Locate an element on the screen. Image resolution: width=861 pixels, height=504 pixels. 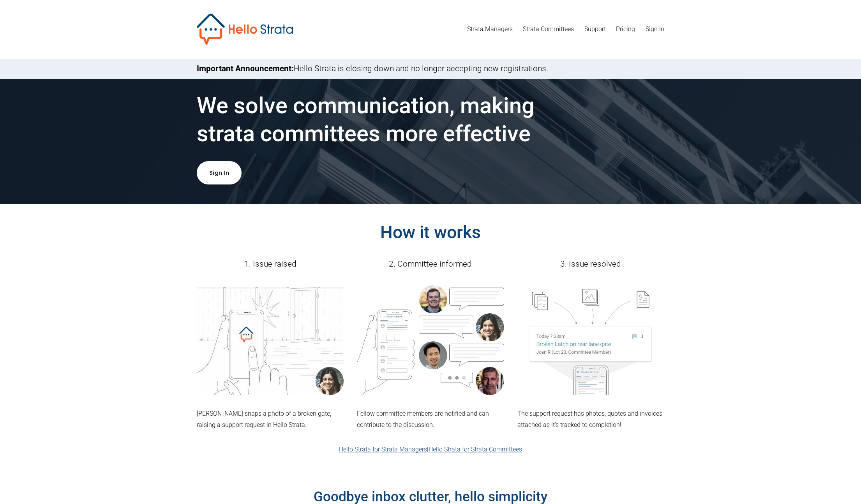
p: Hello Strata is closing down and no longer accepting new registrations. is located at coordinates (430, 69).